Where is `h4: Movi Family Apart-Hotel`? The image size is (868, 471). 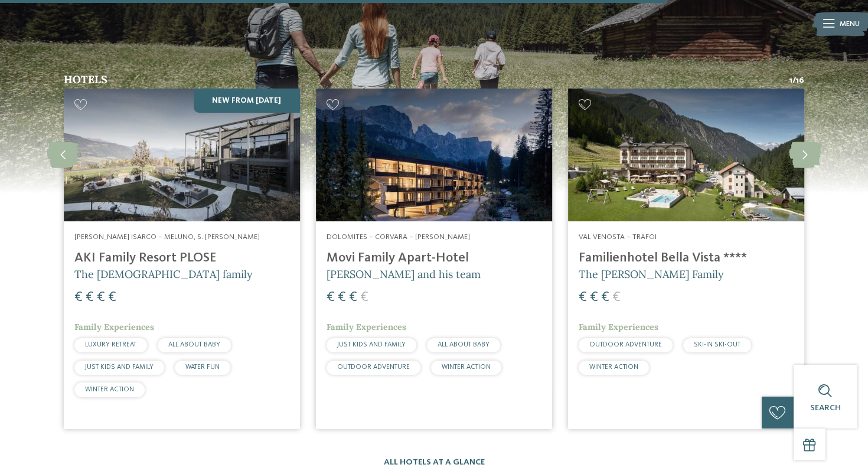
h4: Movi Family Apart-Hotel is located at coordinates (434, 258).